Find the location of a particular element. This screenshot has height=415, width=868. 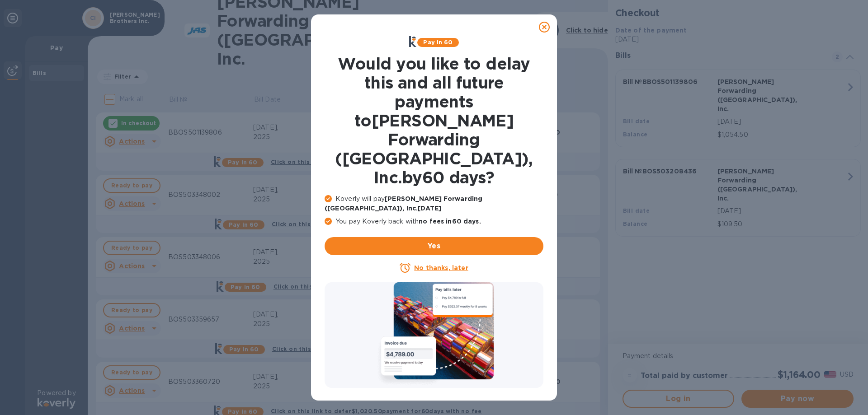

b: no fees in 60 days . is located at coordinates (449, 221).